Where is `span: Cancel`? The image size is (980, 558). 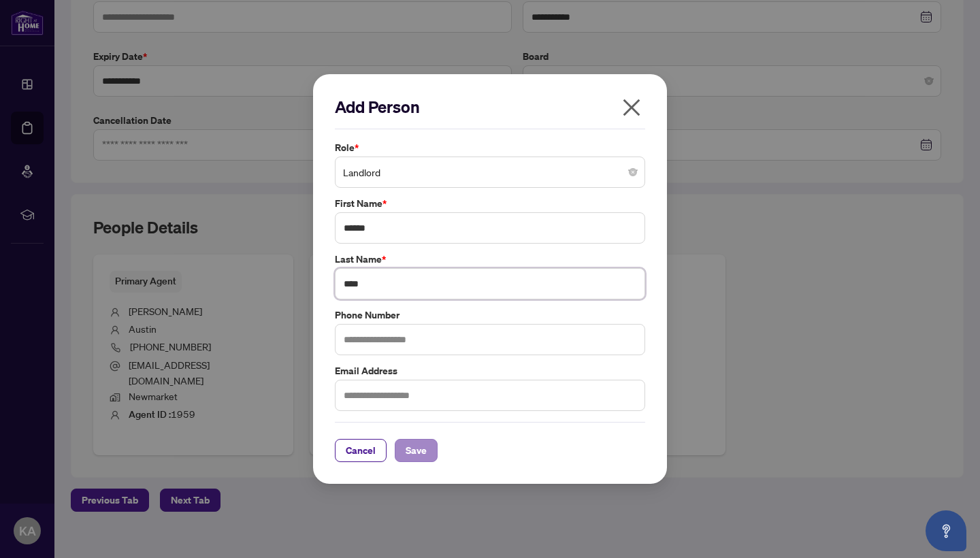 span: Cancel is located at coordinates (360, 451).